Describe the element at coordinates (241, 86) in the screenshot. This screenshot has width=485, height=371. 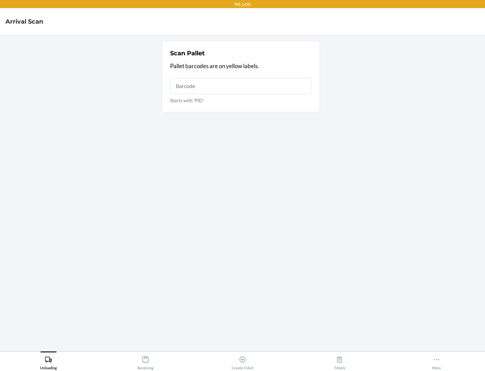
I see `input: Starts with 'PID'` at that location.